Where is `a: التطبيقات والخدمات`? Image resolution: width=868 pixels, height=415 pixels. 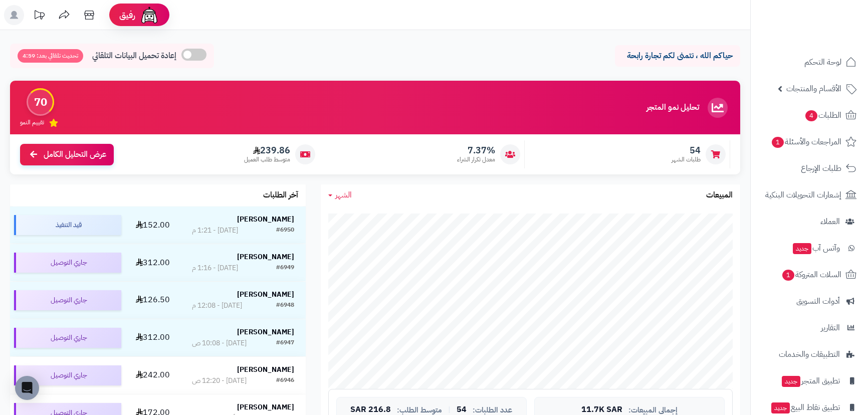 a: التطبيقات والخدمات is located at coordinates (809, 355).